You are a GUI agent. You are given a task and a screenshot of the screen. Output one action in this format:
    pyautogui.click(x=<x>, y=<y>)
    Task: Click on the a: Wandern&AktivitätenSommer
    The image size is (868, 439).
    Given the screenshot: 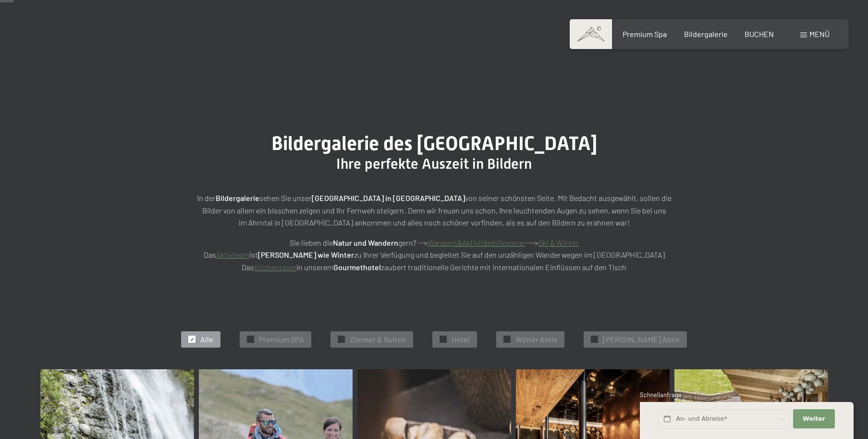 What is the action you would take?
    pyautogui.click(x=477, y=242)
    